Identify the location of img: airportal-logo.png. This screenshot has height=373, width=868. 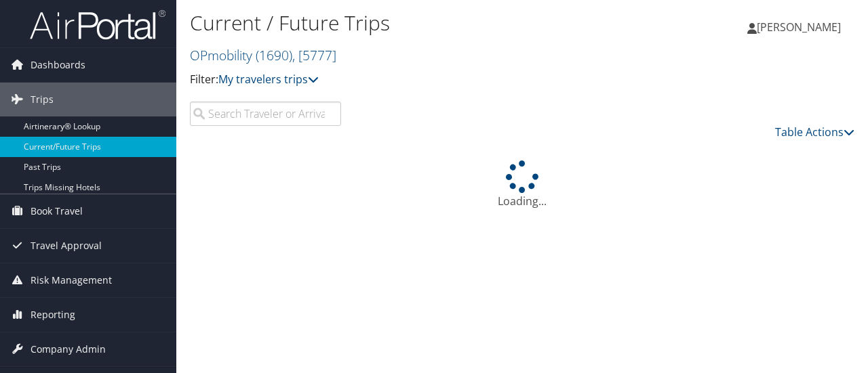
(97, 25).